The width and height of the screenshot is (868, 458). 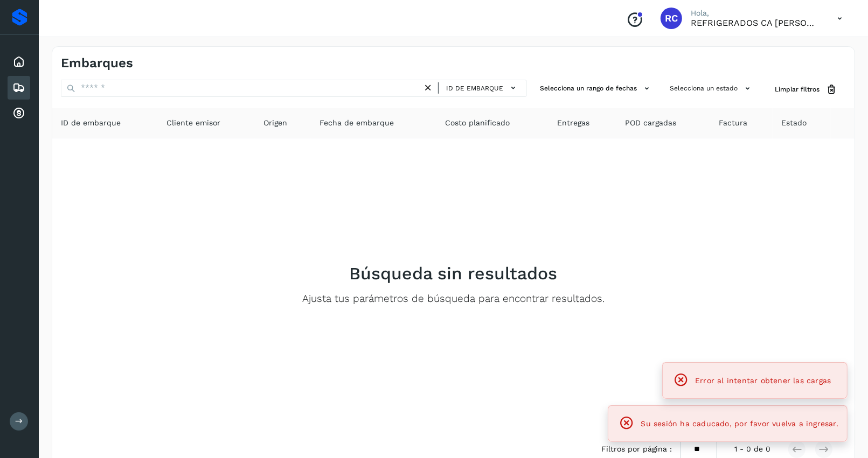 I want to click on p: Ajusta tus parámetros de búsqueda para encontrar resultados., so click(x=453, y=299).